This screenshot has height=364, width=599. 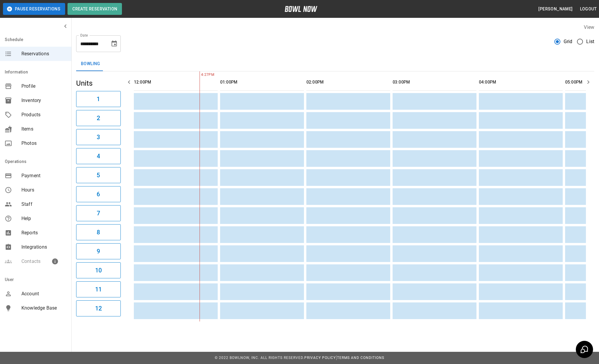 I want to click on a: Privacy Policy, so click(x=320, y=358).